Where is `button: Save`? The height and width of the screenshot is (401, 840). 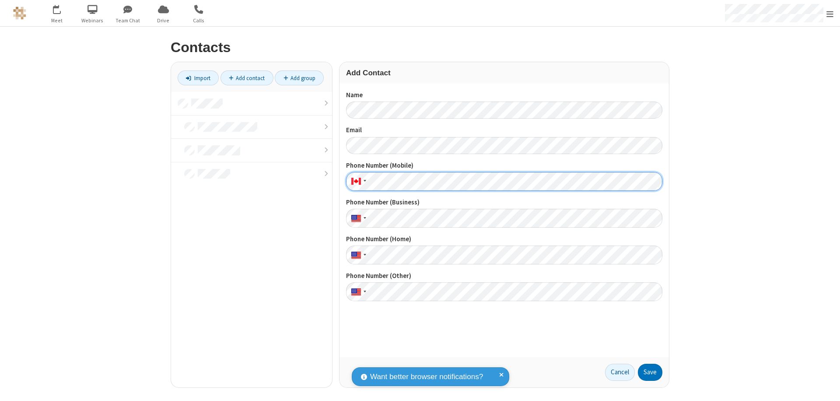 button: Save is located at coordinates (650, 372).